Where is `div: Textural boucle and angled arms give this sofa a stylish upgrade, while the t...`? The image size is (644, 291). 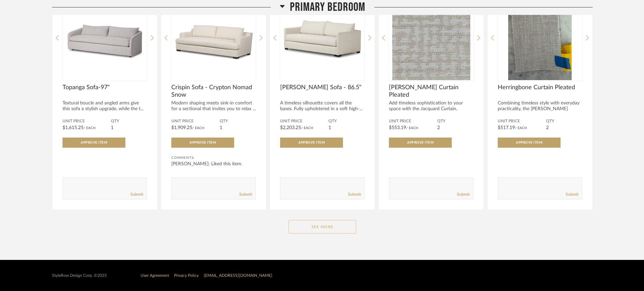 div: Textural boucle and angled arms give this sofa a stylish upgrade, while the t... is located at coordinates (105, 106).